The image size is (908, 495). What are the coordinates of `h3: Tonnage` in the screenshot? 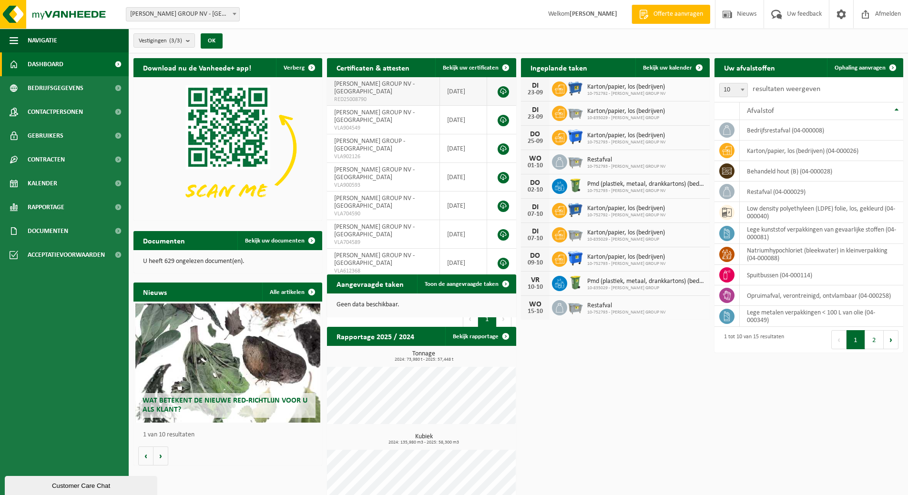 It's located at (424, 357).